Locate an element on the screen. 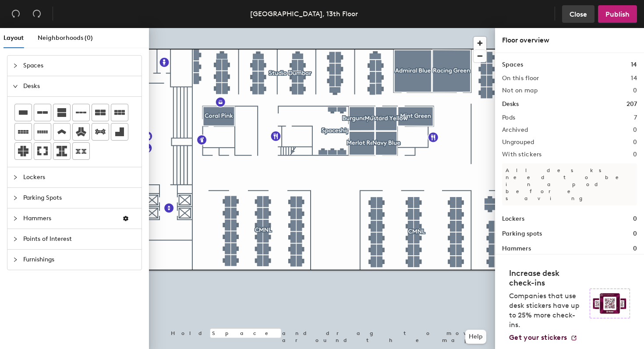 This screenshot has height=349, width=644. h2: Not on map is located at coordinates (520, 91).